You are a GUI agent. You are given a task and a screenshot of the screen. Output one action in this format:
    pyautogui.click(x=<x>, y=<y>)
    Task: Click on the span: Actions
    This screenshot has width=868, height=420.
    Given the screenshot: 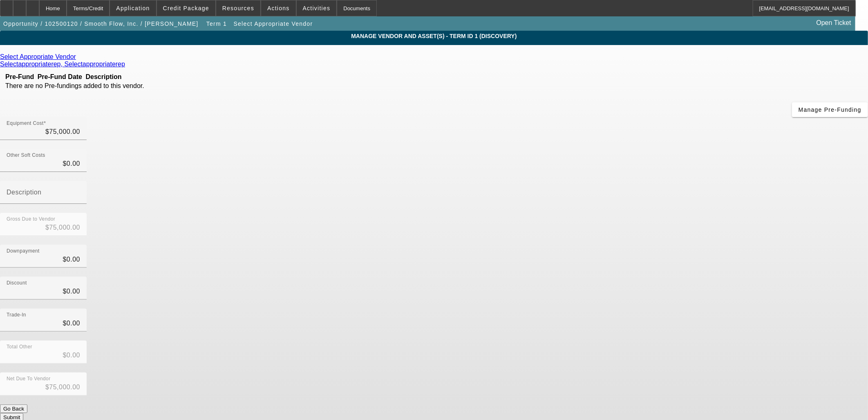 What is the action you would take?
    pyautogui.click(x=279, y=8)
    